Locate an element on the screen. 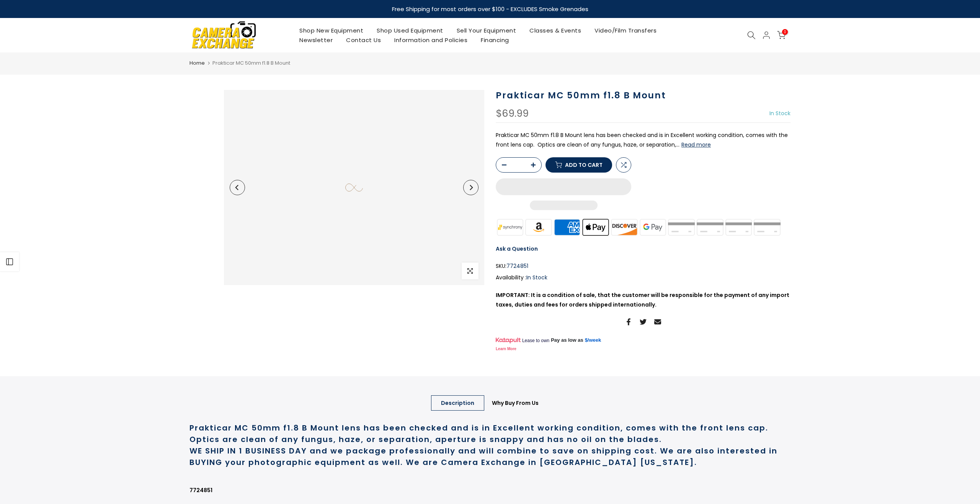 This screenshot has width=980, height=504. a: Classes & Events is located at coordinates (556, 30).